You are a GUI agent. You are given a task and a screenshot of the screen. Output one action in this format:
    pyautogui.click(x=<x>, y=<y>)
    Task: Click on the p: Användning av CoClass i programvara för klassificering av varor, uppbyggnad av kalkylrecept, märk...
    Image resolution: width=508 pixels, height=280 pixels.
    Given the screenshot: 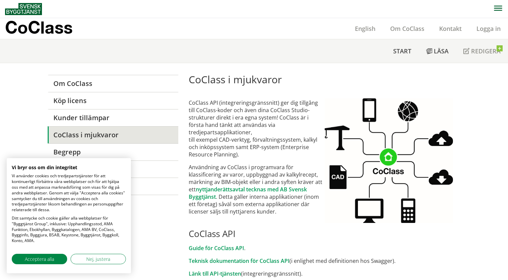 What is the action you would take?
    pyautogui.click(x=257, y=189)
    